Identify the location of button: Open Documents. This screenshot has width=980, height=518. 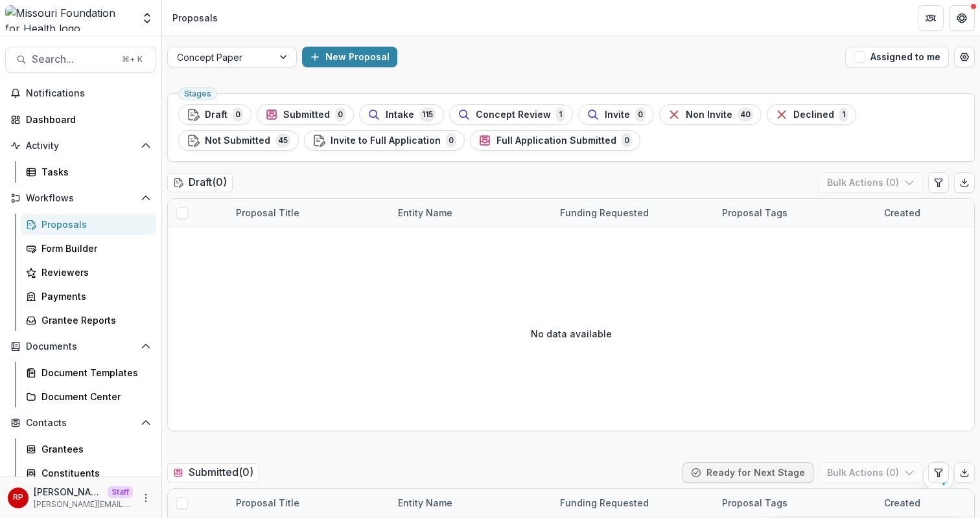
(80, 347).